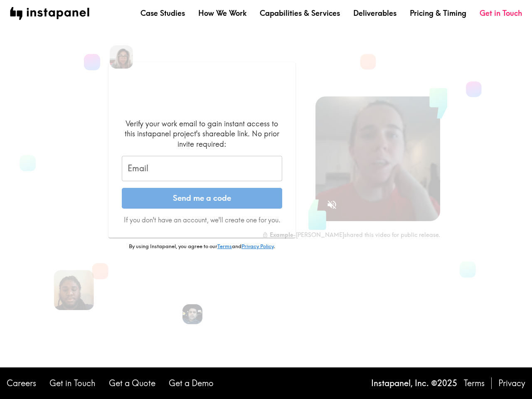 The height and width of the screenshot is (399, 532). I want to click on a: Deliverables, so click(375, 13).